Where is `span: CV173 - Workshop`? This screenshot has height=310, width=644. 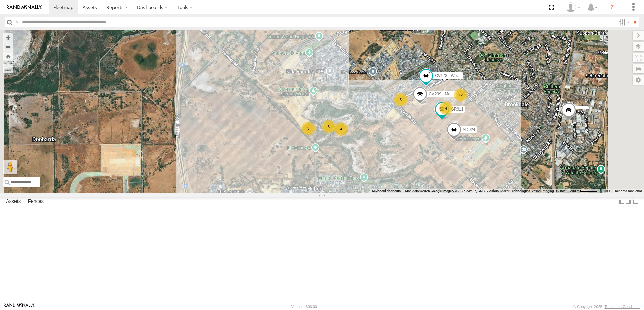 span: CV173 - Workshop is located at coordinates (452, 76).